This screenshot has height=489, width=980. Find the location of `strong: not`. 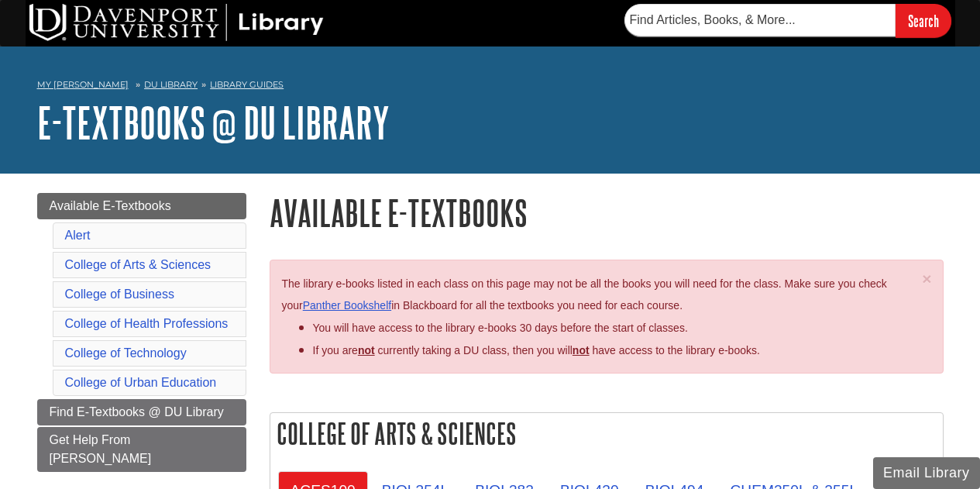

strong: not is located at coordinates (366, 350).